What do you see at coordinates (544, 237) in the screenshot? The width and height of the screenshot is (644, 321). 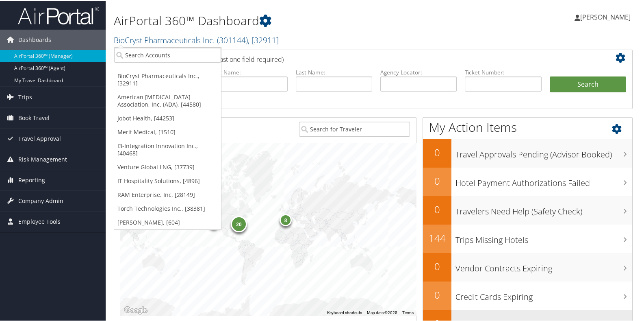 I see `h3: Trips Missing Hotels` at bounding box center [544, 237].